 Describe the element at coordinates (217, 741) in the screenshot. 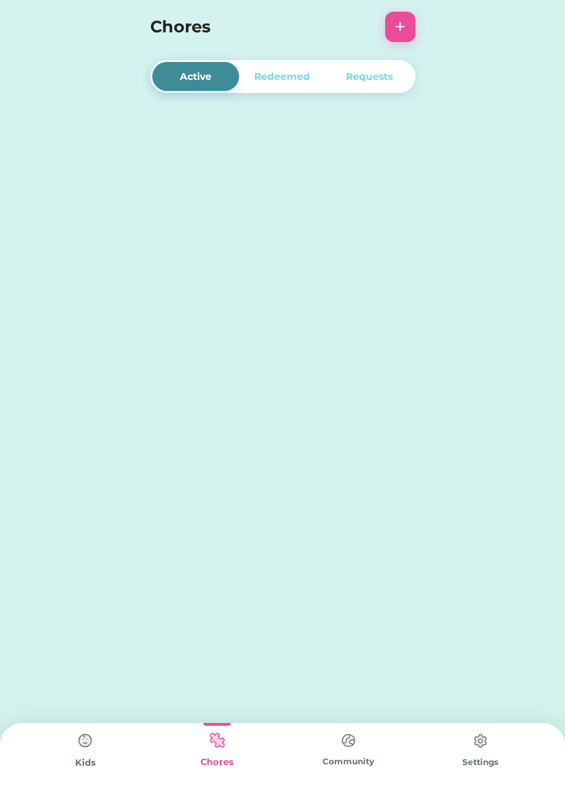

I see `img: type%3Dkids%2C%20state%3Dselected.svg` at that location.